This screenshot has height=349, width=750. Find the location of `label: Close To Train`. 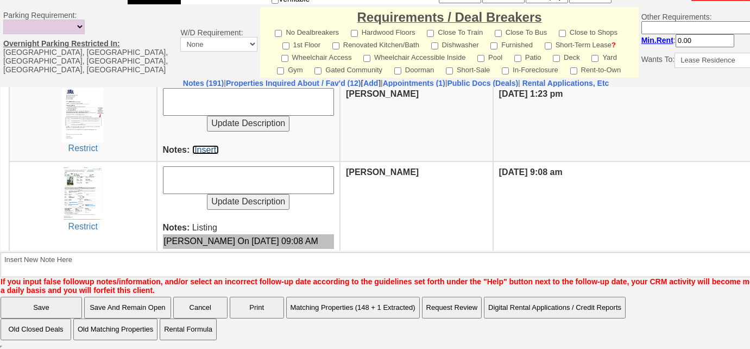

label: Close To Train is located at coordinates (455, 31).